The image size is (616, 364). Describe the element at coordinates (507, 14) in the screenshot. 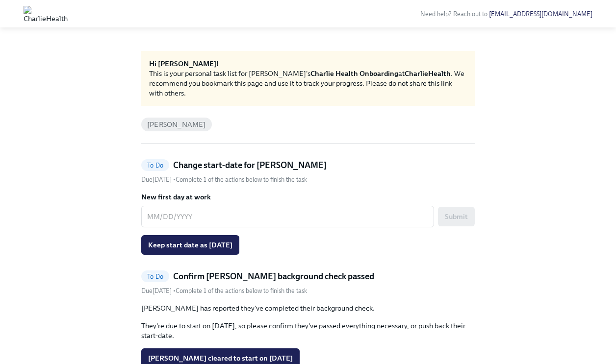

I see `span: Need help? Reach out to` at that location.